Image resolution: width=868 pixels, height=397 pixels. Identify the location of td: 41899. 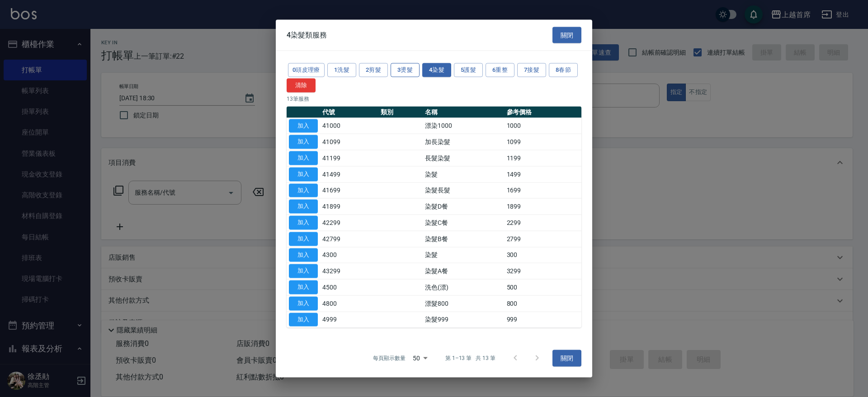
(349, 207).